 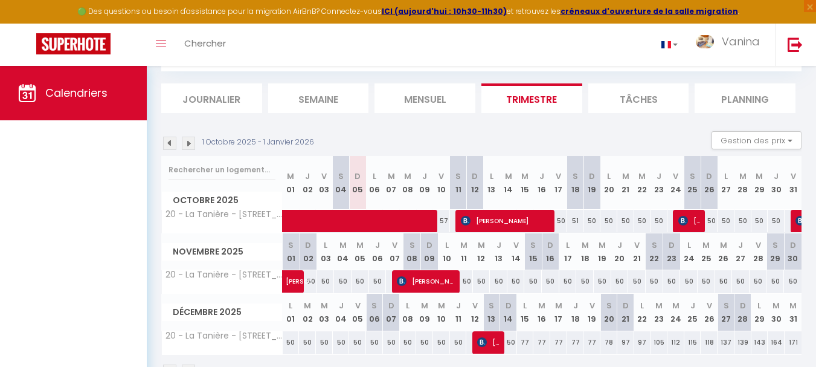 What do you see at coordinates (358, 182) in the screenshot?
I see `th: 05` at bounding box center [358, 182].